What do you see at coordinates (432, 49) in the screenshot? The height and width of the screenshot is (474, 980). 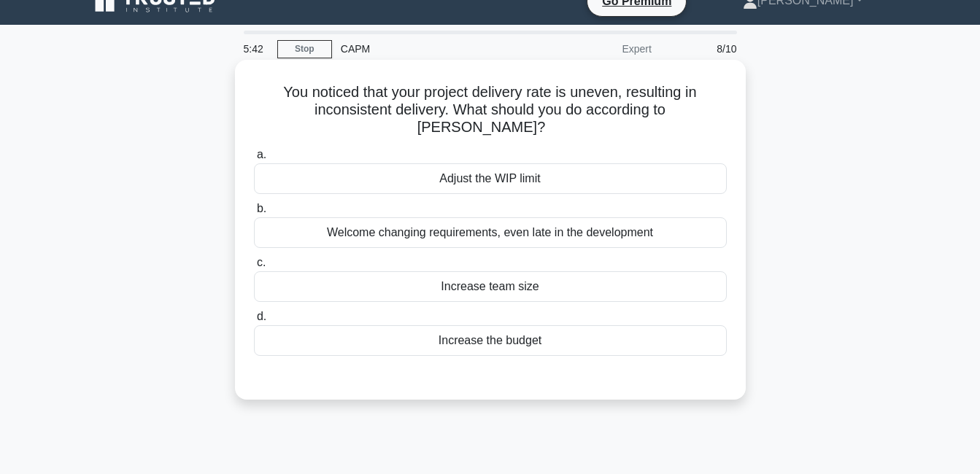 I see `div: CAPM` at bounding box center [432, 49].